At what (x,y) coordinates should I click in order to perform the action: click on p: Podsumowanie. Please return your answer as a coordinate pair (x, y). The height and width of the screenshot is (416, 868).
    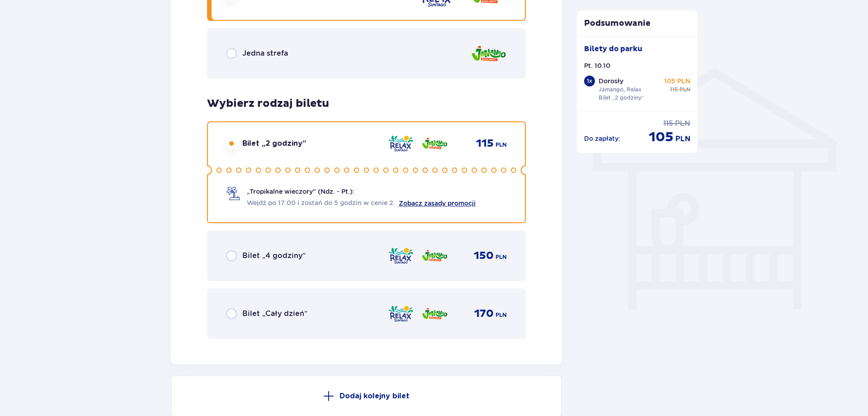
    Looking at the image, I should click on (637, 24).